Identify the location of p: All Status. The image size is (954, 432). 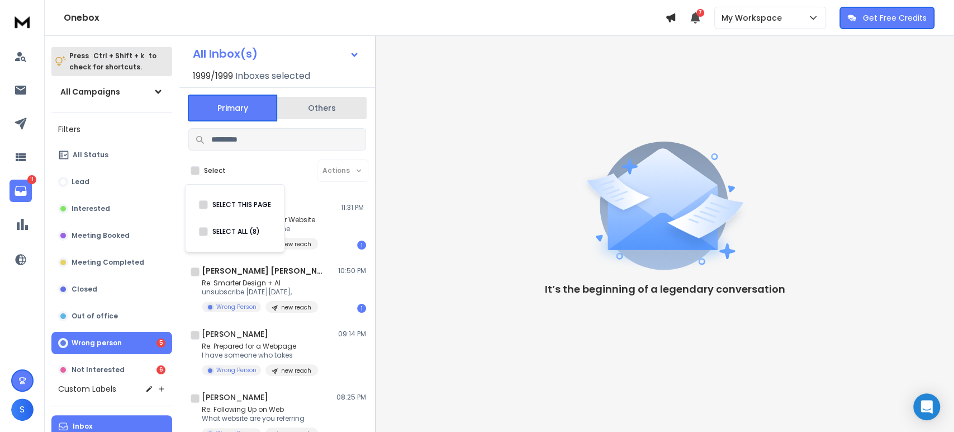
(91, 155).